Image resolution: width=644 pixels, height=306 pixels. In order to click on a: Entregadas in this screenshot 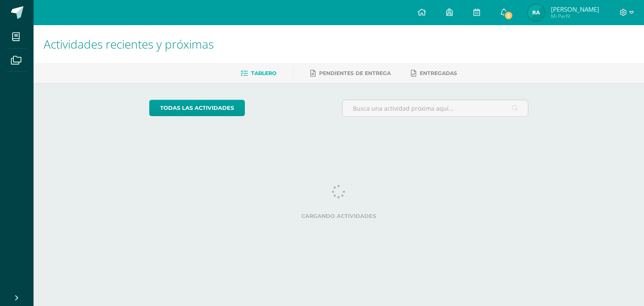, I will do `click(434, 73)`.